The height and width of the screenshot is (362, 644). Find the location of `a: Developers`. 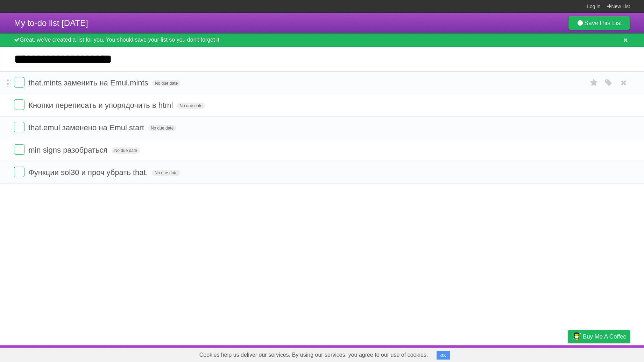

a: Developers is located at coordinates (512, 354).